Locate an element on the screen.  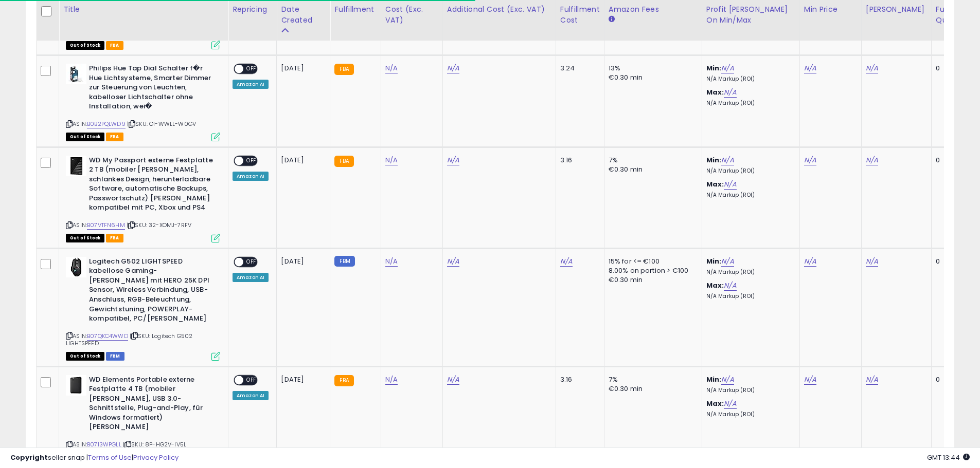
div: Amazon Fees is located at coordinates (653, 9).